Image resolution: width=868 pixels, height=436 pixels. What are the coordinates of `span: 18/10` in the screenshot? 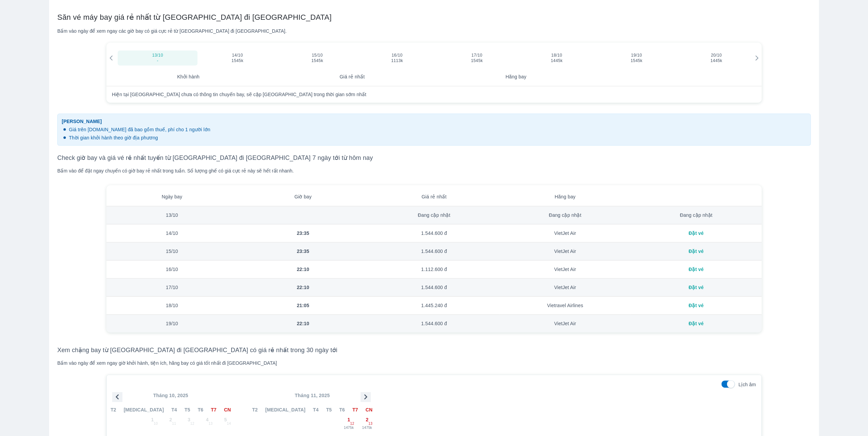 It's located at (556, 55).